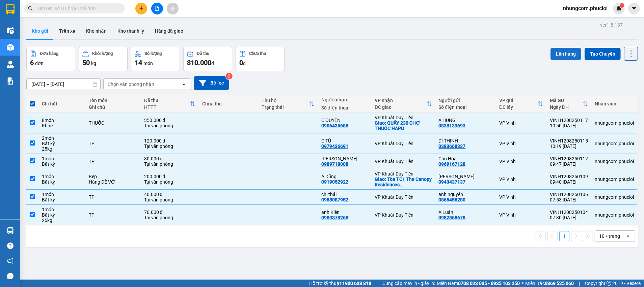 The width and height of the screenshot is (644, 287). What do you see at coordinates (167, 100) in the screenshot?
I see `div: Đã thu` at bounding box center [167, 100].